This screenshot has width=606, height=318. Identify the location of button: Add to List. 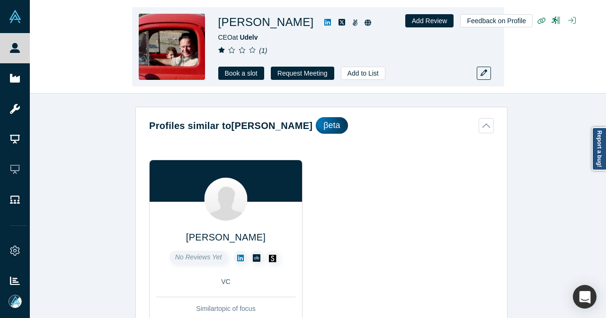
(363, 73).